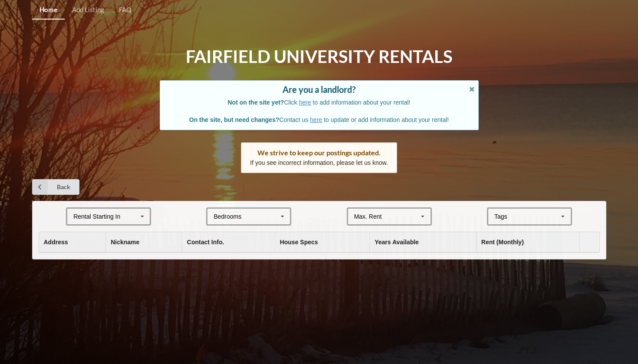 The height and width of the screenshot is (364, 638). Describe the element at coordinates (319, 153) in the screenshot. I see `div: We strive to keep our postings updated.` at that location.